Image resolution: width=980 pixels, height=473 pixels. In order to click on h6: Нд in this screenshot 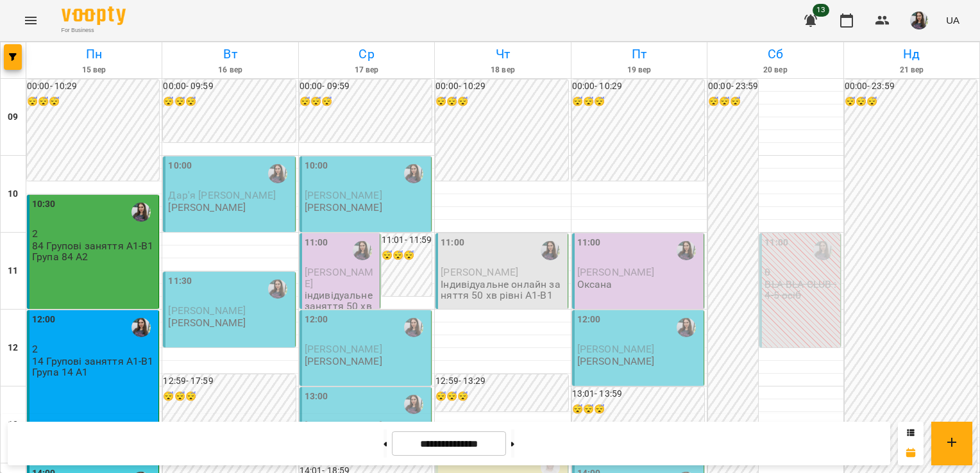, I will do `click(911, 54)`.